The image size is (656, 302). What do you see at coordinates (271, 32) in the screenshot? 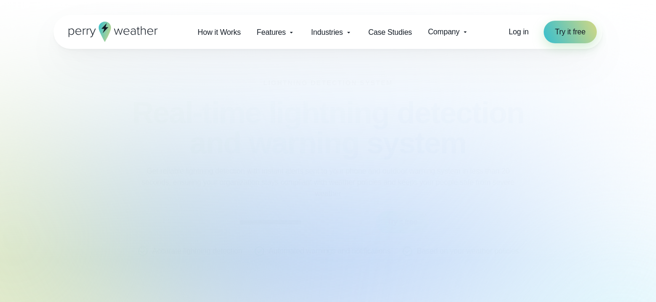
I see `span: Features` at bounding box center [271, 32].